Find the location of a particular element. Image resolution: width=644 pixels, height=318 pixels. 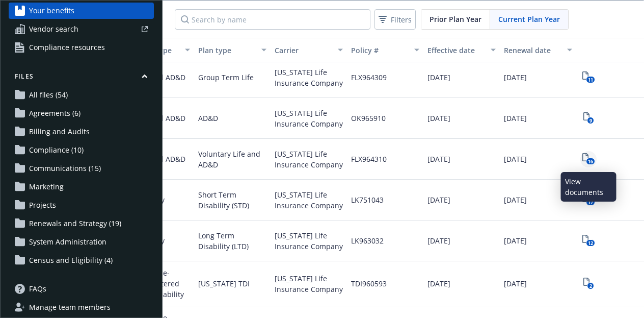

div: Effective date is located at coordinates (456, 50).